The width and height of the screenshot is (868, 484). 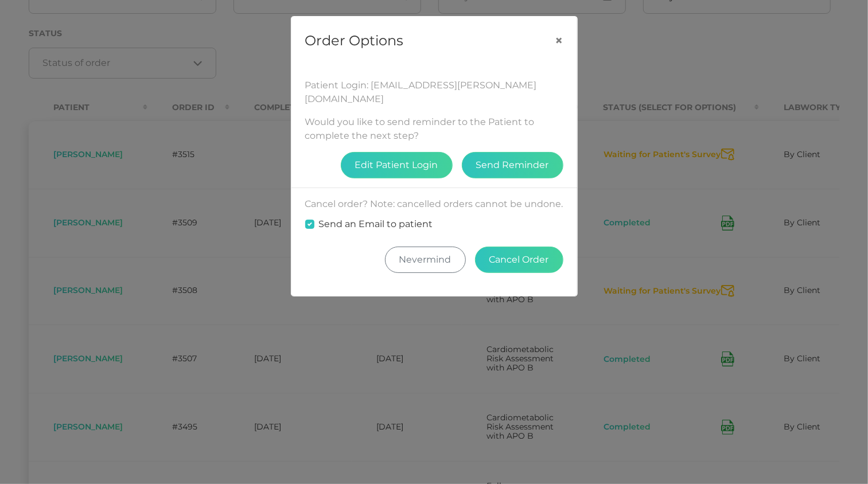 I want to click on button: Edit Patient Login, so click(x=396, y=165).